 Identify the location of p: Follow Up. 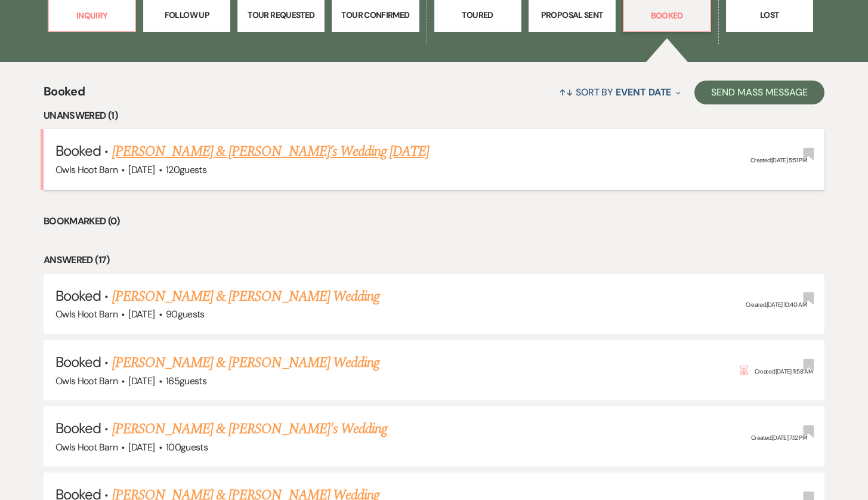
(187, 15).